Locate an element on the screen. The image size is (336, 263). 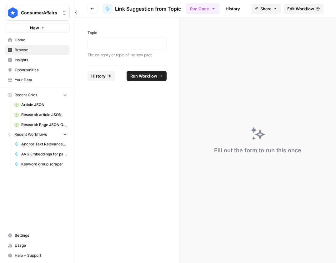
a: Research article JSON is located at coordinates (41, 115).